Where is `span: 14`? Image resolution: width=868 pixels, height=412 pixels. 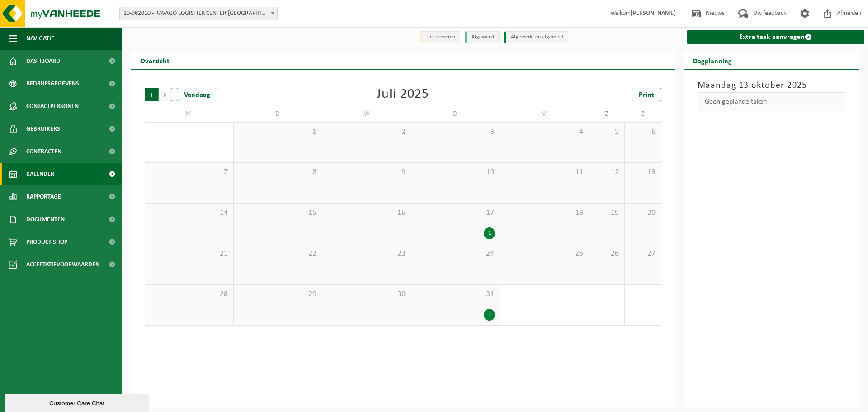
span: 14 is located at coordinates (189, 213).